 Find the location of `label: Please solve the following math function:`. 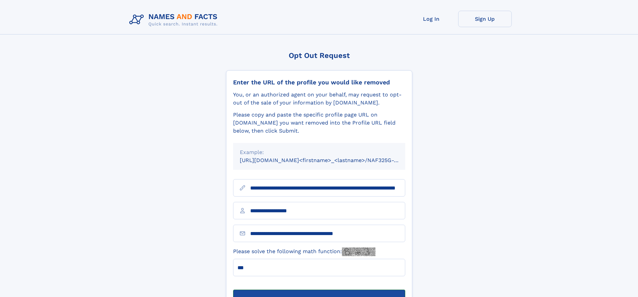

label: Please solve the following math function: is located at coordinates (304, 252).